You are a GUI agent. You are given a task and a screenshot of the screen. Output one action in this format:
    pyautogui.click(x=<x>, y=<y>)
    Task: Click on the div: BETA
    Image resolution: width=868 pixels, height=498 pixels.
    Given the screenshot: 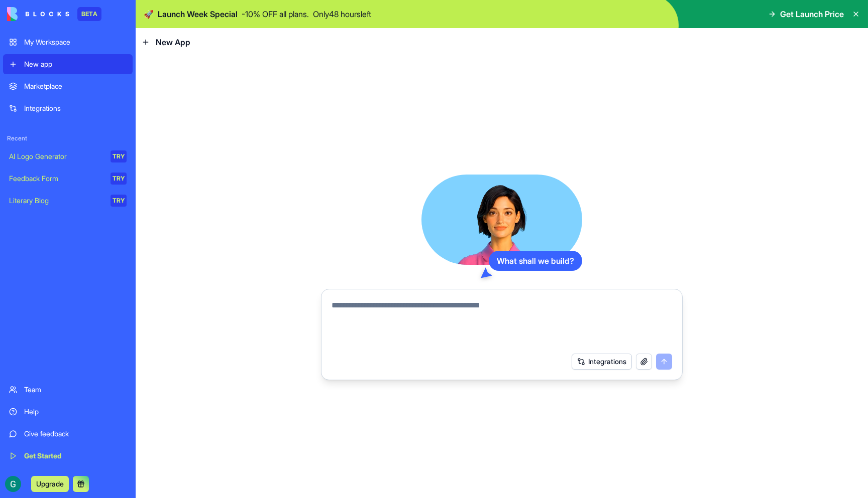 What is the action you would take?
    pyautogui.click(x=89, y=14)
    